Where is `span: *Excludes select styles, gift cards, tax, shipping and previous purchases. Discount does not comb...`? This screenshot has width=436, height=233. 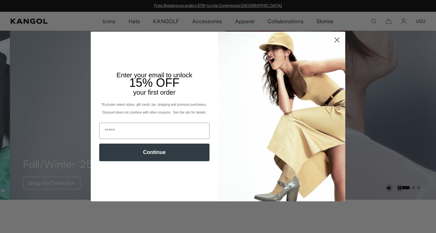
span: *Excludes select styles, gift cards, tax, shipping and previous purchases. Discount does not comb... is located at coordinates (154, 108).